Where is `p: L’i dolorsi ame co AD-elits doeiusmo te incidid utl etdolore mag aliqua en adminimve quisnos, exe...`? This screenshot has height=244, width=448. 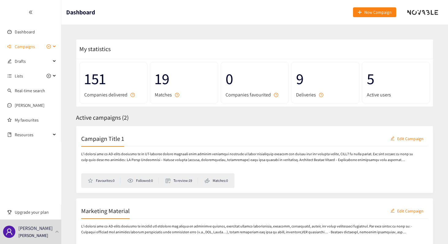 p: L’i dolorsi ame co AD-elits doeiusmo te incidid utl etdolore mag aliqua en adminimve quisnos, exe... is located at coordinates (248, 230).